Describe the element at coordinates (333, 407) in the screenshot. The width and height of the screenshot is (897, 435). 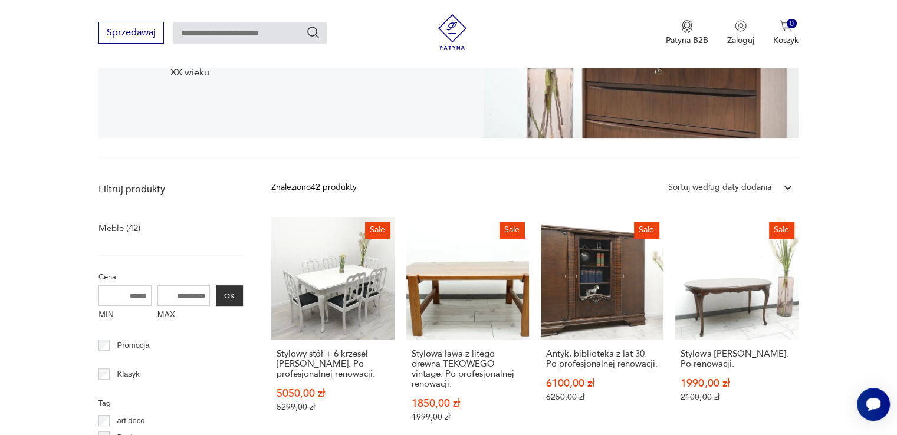
I see `p: 5299,00 zł` at that location.